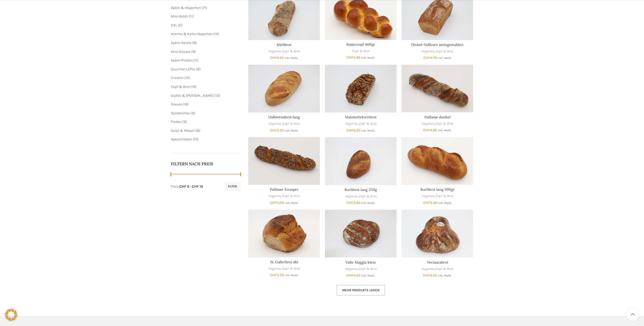 This screenshot has height=326, width=644. I want to click on span: Apéro & Häppchen, so click(185, 8).